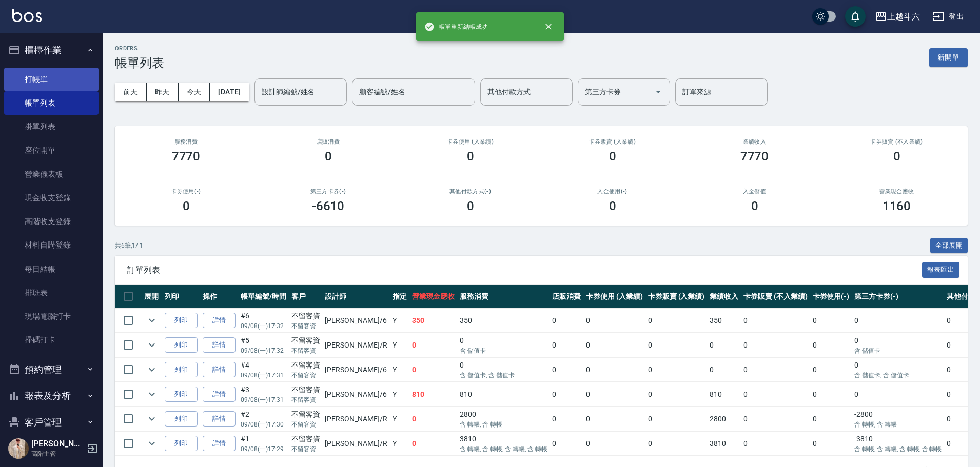 Image resolution: width=980 pixels, height=467 pixels. What do you see at coordinates (328, 192) in the screenshot?
I see `h2: 第三方卡券(-)` at bounding box center [328, 192].